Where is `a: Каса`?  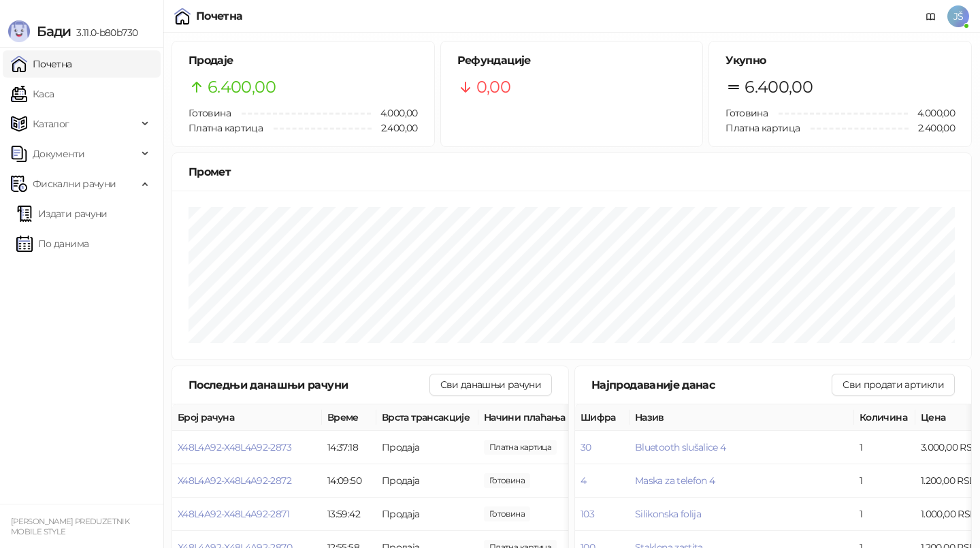
a: Каса is located at coordinates (32, 94).